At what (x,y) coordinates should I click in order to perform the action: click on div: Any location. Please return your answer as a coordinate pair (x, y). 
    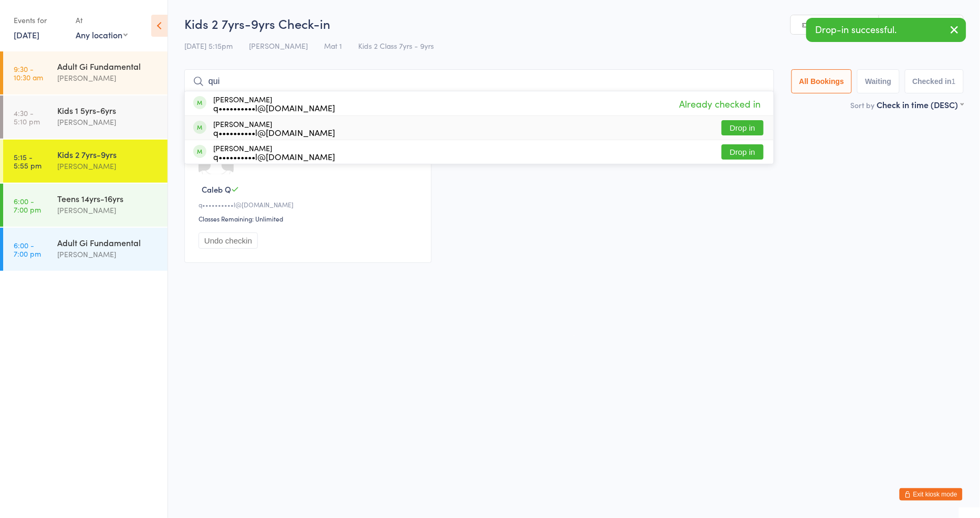
    Looking at the image, I should click on (102, 34).